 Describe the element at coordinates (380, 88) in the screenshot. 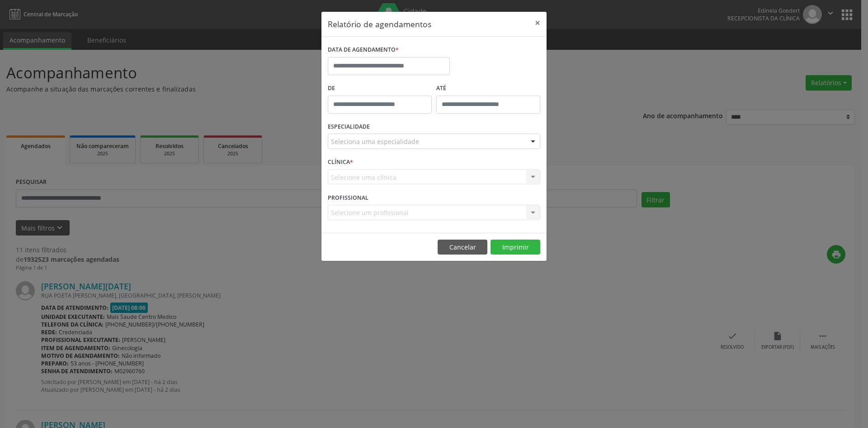

I see `label: De` at that location.